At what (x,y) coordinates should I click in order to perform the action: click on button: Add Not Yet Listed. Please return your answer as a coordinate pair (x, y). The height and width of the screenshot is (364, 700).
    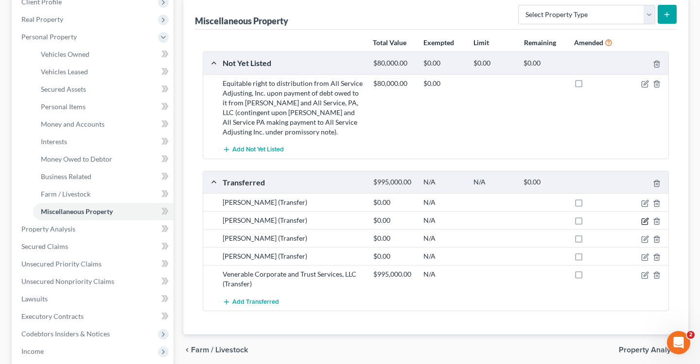
    Looking at the image, I should click on (253, 150).